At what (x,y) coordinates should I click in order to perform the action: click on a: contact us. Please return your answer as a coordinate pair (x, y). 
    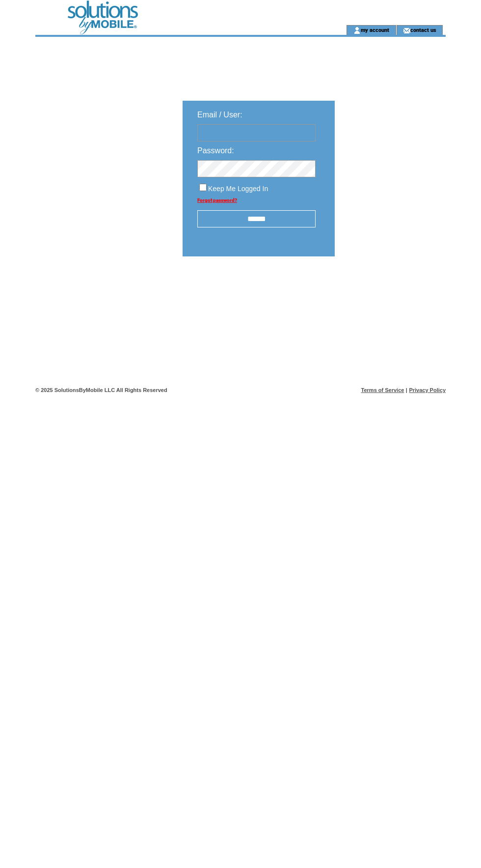
    Looking at the image, I should click on (423, 30).